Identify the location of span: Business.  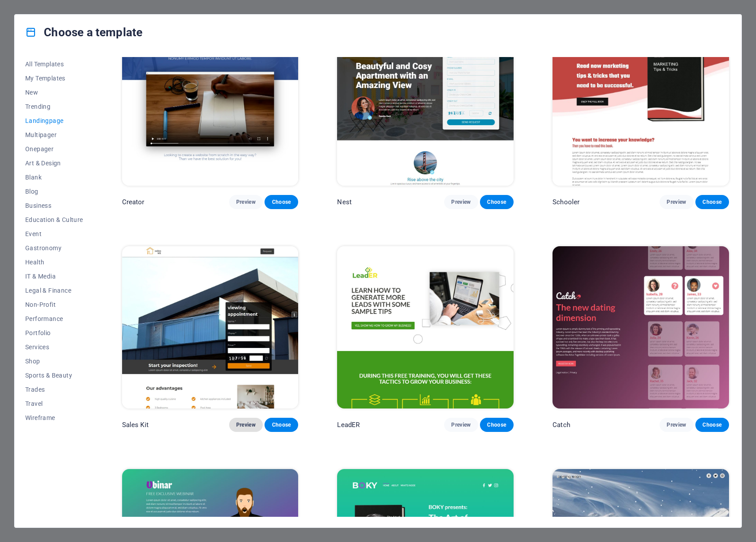
(54, 206).